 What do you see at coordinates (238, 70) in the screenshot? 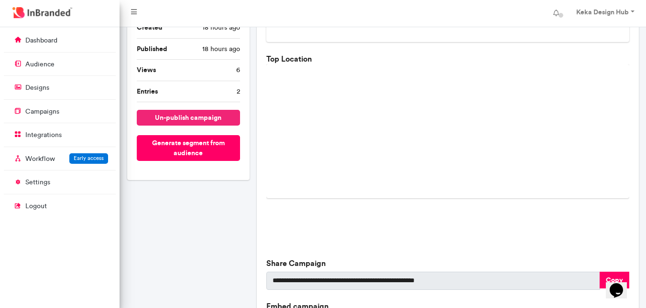
I see `span: 6` at bounding box center [238, 70].